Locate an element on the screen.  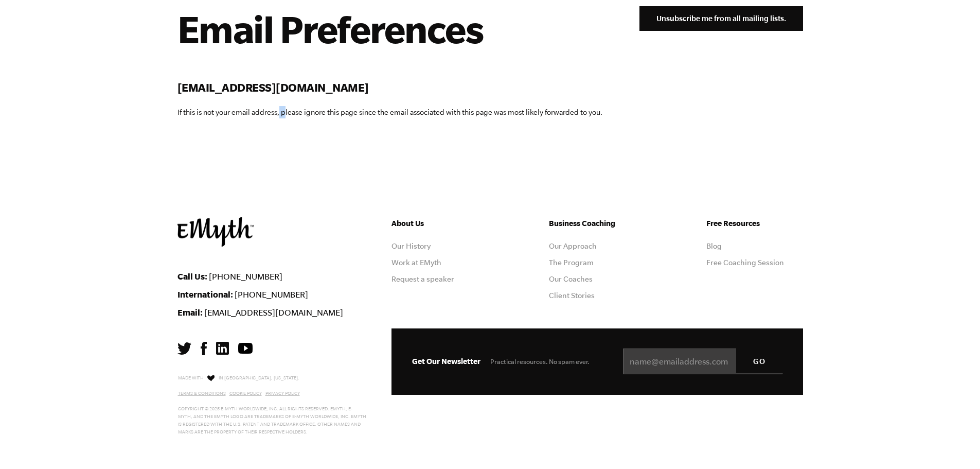
input: GO is located at coordinates (760, 361).